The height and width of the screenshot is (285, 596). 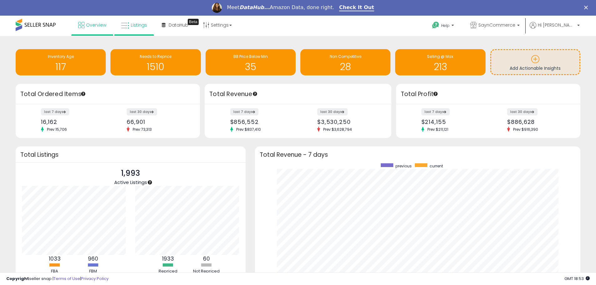 What do you see at coordinates (495, 26) in the screenshot?
I see `a: SaynCommerce` at bounding box center [495, 26].